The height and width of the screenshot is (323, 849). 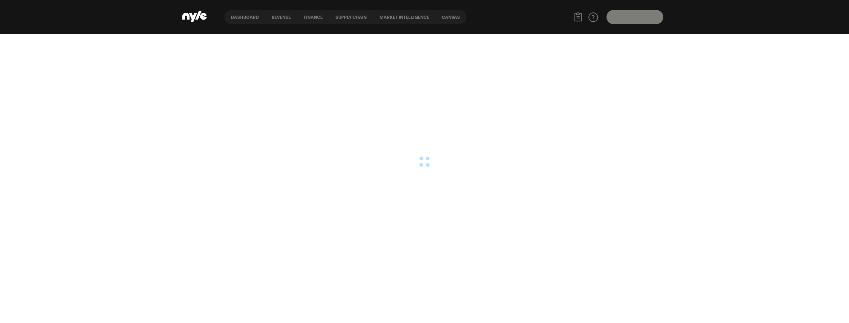 I want to click on button: Revenue, so click(x=281, y=17).